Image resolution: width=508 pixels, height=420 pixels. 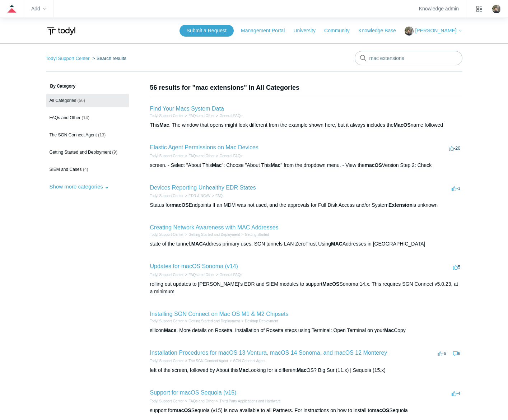 What do you see at coordinates (247, 361) in the screenshot?
I see `li: SGN Connect Agent` at bounding box center [247, 361].